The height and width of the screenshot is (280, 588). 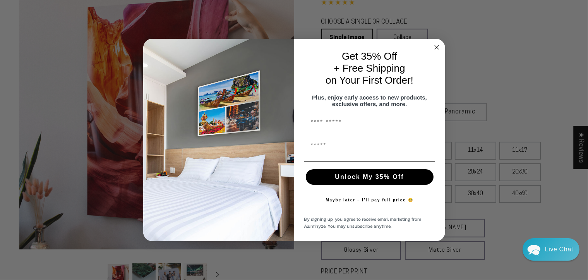 I want to click on div: Contact Us Directly, so click(x=559, y=249).